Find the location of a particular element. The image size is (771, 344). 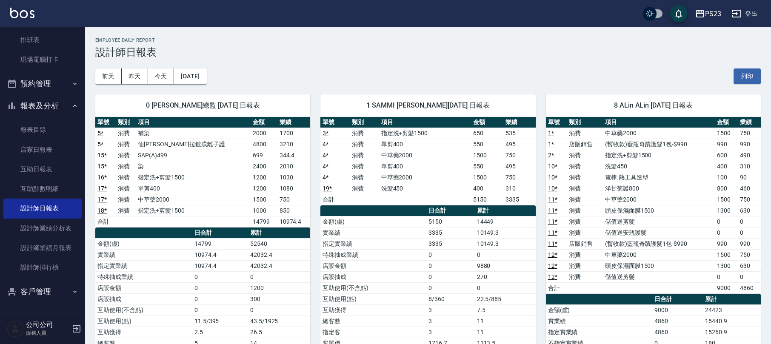

td: 2.5 is located at coordinates (220, 332).